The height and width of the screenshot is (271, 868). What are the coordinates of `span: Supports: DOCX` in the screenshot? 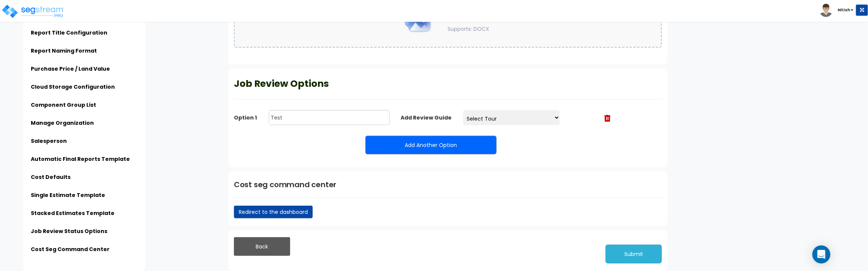 It's located at (469, 29).